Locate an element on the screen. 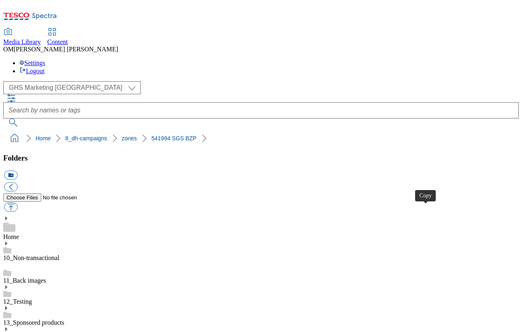 The width and height of the screenshot is (522, 332). a: 8_dh-campaigns is located at coordinates (86, 138).